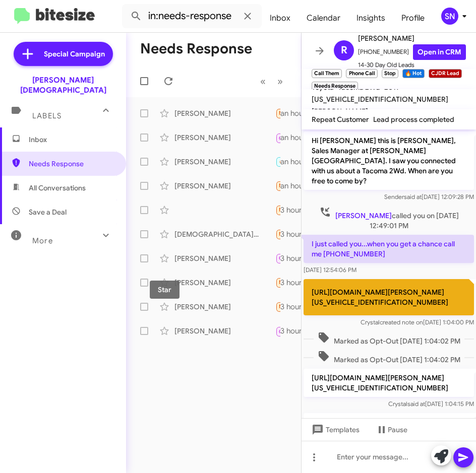  Describe the element at coordinates (412, 65) in the screenshot. I see `span: 14-30 Day Old Leads` at that location.